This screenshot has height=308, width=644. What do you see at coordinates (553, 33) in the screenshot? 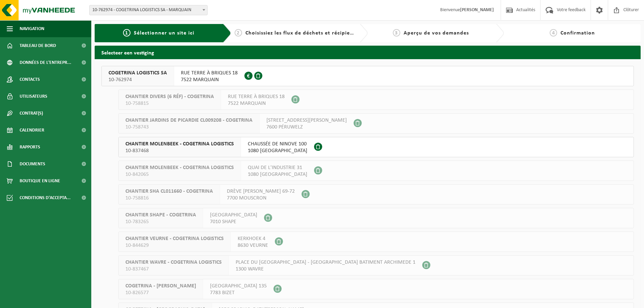
I see `span: 4` at bounding box center [553, 33].